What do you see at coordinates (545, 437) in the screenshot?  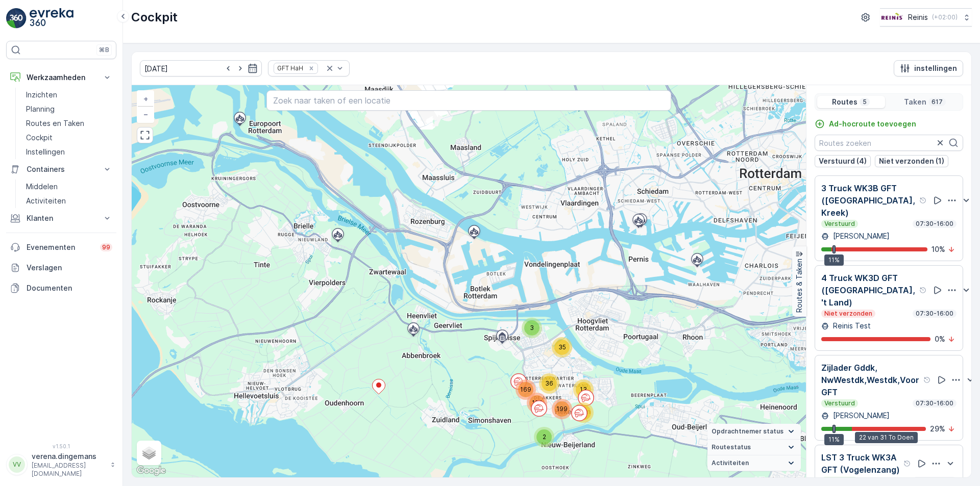 I see `span: 2` at bounding box center [545, 437].